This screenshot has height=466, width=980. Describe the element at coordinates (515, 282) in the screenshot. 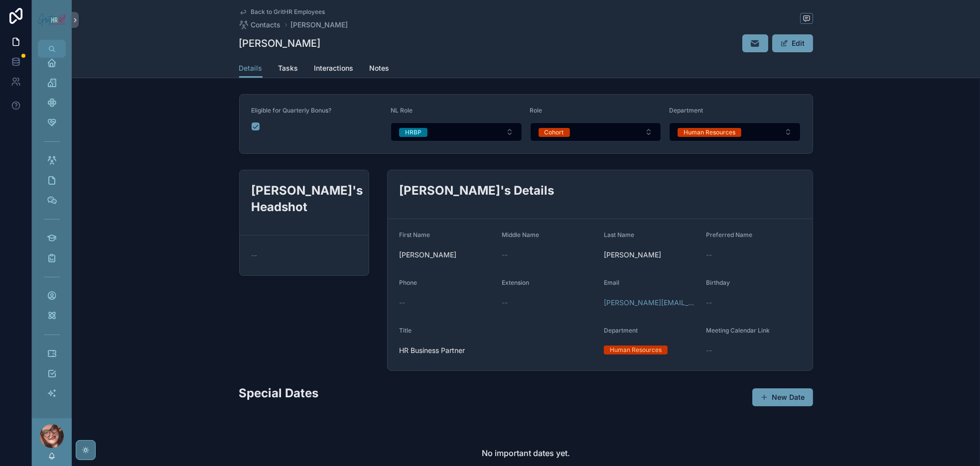

I see `span: Extension` at that location.